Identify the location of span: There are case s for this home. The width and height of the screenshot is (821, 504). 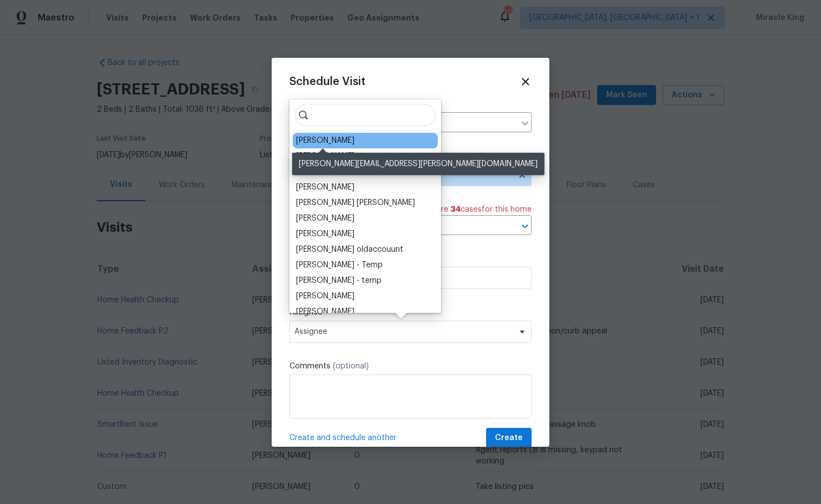
(473, 210).